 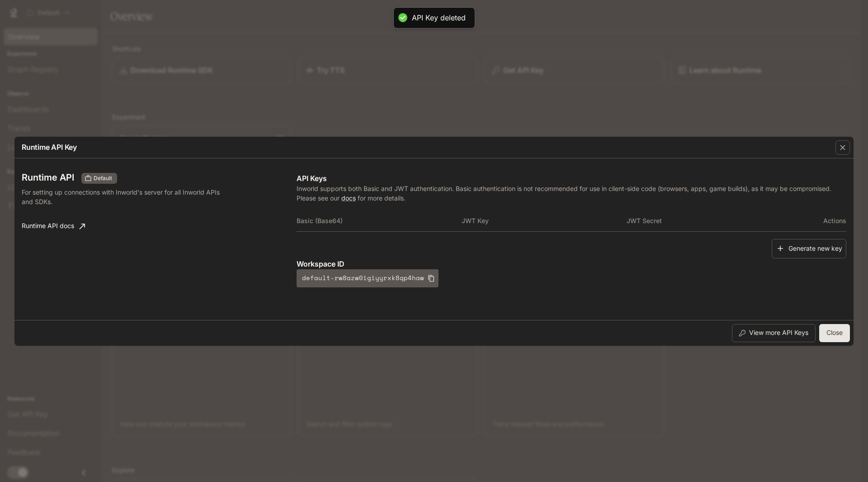 What do you see at coordinates (439, 17) in the screenshot?
I see `div: API Key deleted` at bounding box center [439, 17].